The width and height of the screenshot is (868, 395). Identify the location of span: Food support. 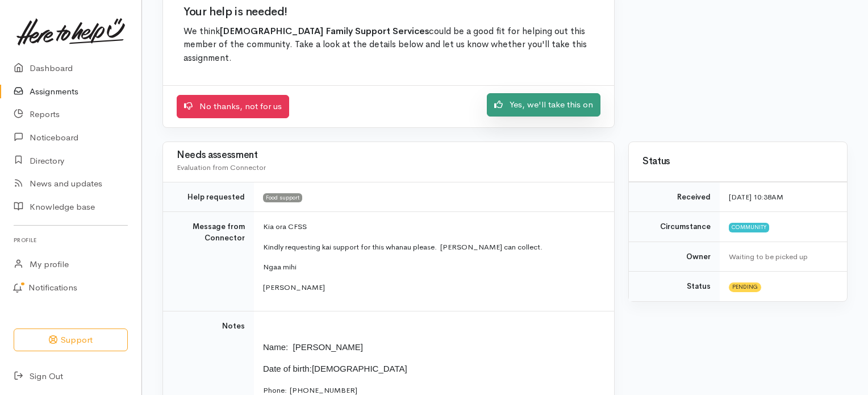
(283, 198).